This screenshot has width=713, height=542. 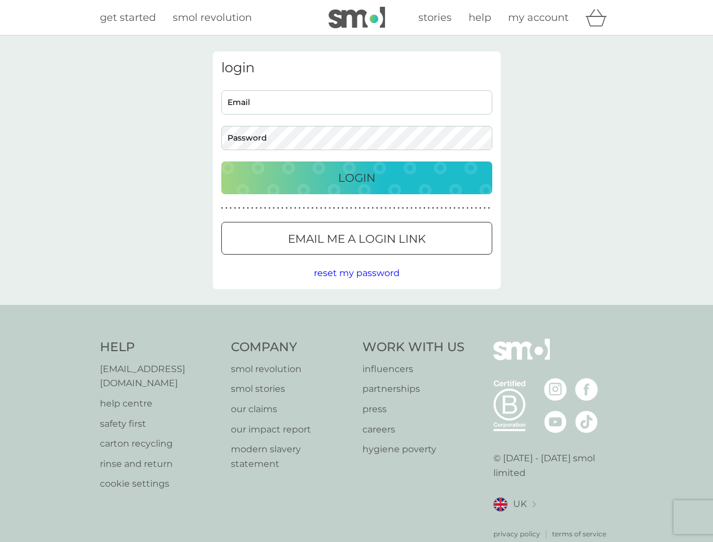 I want to click on img: select a new location, so click(x=534, y=504).